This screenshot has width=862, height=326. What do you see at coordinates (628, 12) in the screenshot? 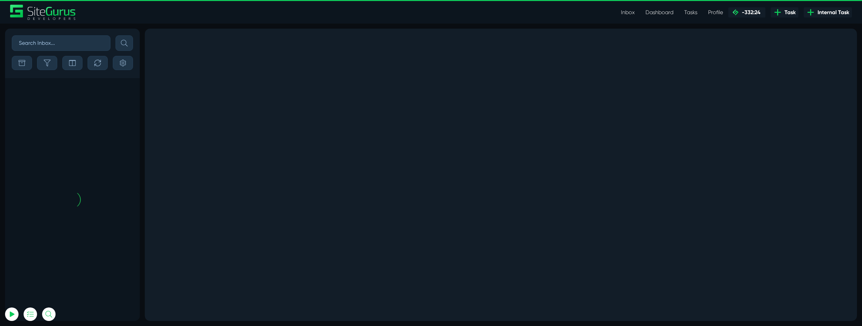
I see `a: Inbox` at bounding box center [628, 12].